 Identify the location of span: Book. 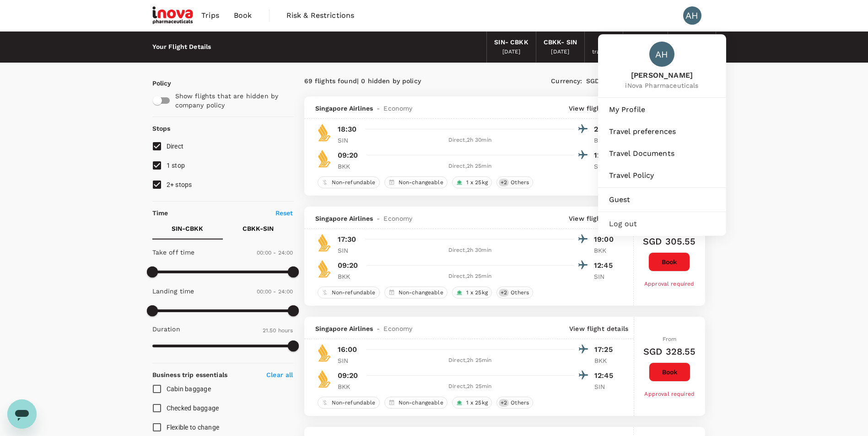
(243, 16).